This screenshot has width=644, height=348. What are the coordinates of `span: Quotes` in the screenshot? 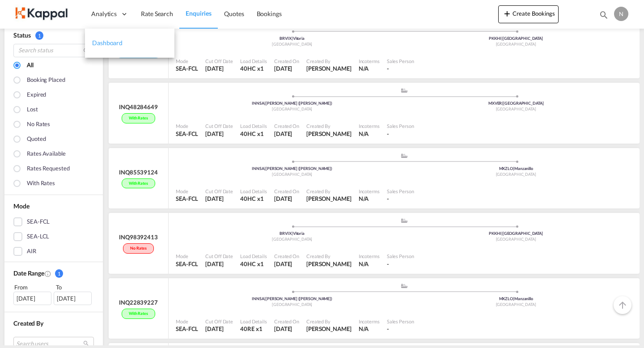 It's located at (234, 13).